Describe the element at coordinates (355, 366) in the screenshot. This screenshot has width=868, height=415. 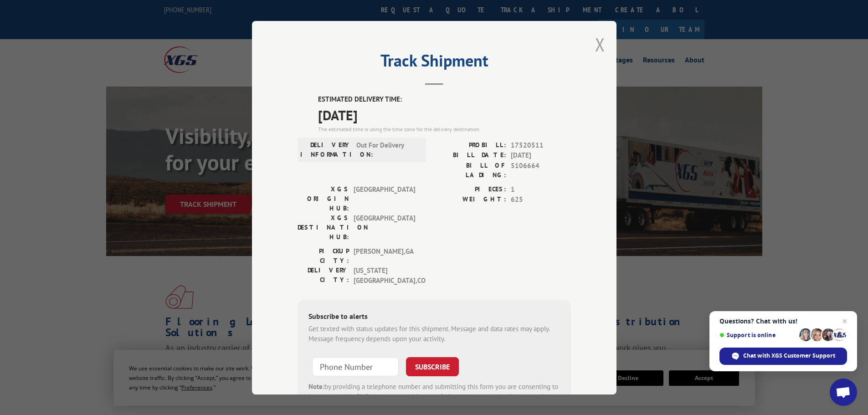
I see `input: Phone Number` at that location.